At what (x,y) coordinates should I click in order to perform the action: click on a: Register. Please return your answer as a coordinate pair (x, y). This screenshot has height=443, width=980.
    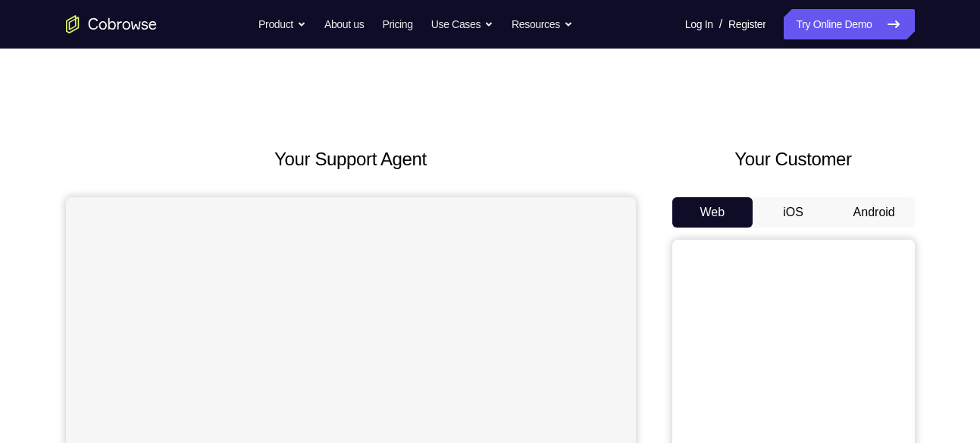
    Looking at the image, I should click on (746, 24).